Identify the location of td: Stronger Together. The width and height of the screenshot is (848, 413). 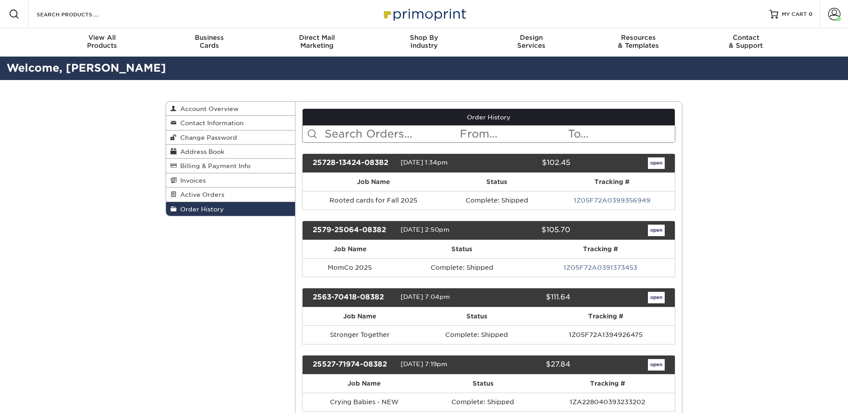
(360, 334).